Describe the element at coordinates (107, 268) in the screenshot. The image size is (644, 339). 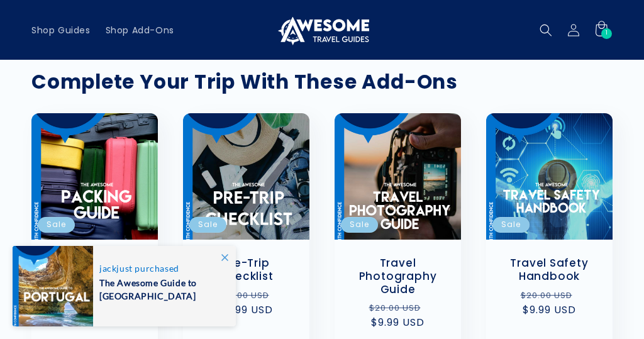
I see `span: jack` at that location.